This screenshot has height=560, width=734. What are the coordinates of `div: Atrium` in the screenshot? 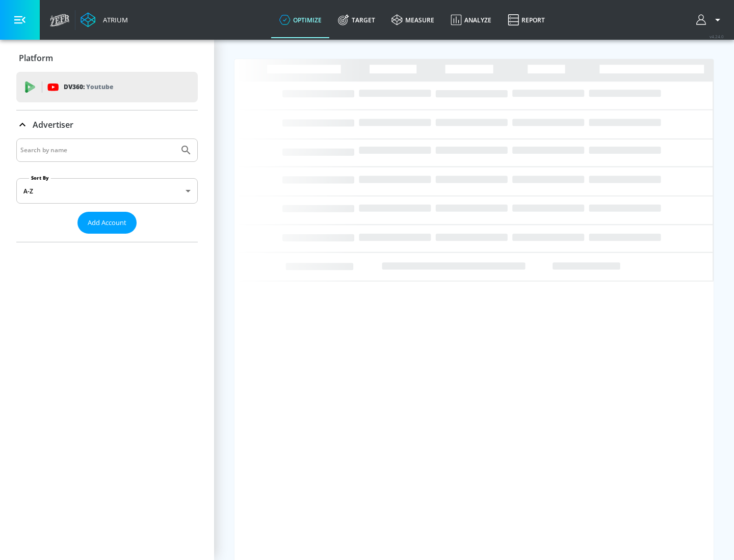 It's located at (113, 20).